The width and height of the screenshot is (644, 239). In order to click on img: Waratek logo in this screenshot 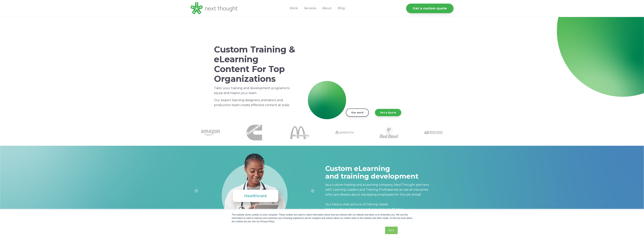, I will do `click(344, 132)`.